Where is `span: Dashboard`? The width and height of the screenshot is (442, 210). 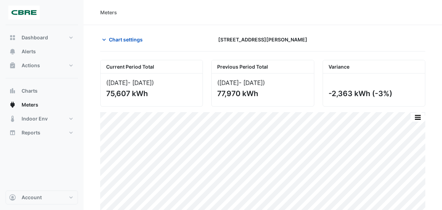
span: Dashboard is located at coordinates (35, 38).